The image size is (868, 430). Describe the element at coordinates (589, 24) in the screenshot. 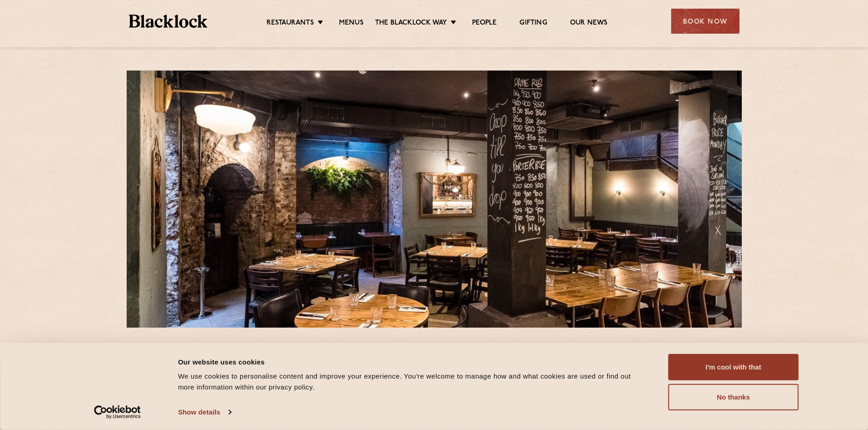

I see `a: Our News` at that location.